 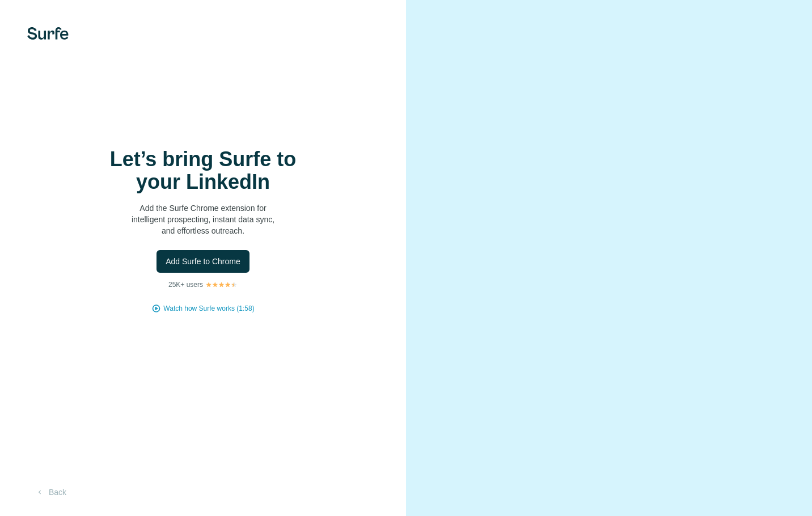 What do you see at coordinates (48, 33) in the screenshot?
I see `img: Surfe's logo` at bounding box center [48, 33].